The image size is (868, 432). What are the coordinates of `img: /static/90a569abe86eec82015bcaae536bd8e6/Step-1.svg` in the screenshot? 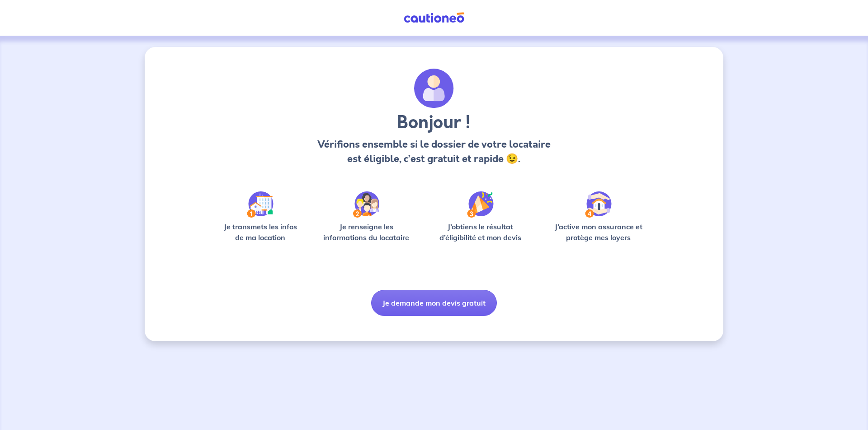 It's located at (260, 204).